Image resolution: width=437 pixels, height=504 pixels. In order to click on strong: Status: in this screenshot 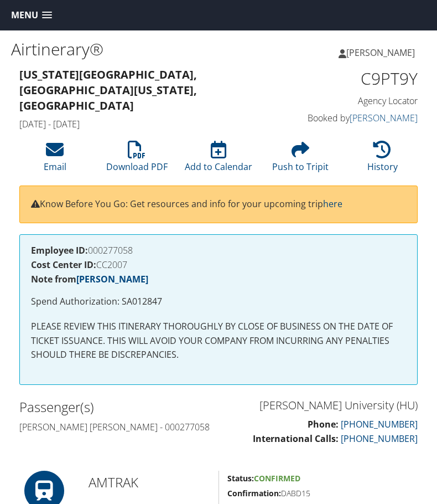, I will do `click(240, 478)`.